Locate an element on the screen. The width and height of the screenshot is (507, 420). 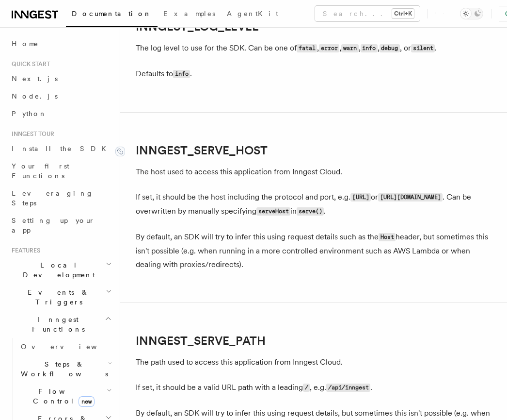
p: By default, an SDK will try to infer this using request details such as the header, but sometimes... is located at coordinates (314, 250).